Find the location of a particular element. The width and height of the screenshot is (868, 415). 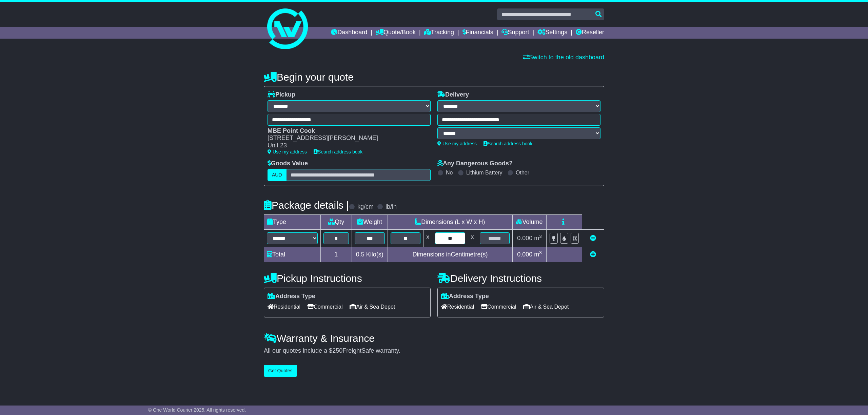

a: Reseller is located at coordinates (591, 33).